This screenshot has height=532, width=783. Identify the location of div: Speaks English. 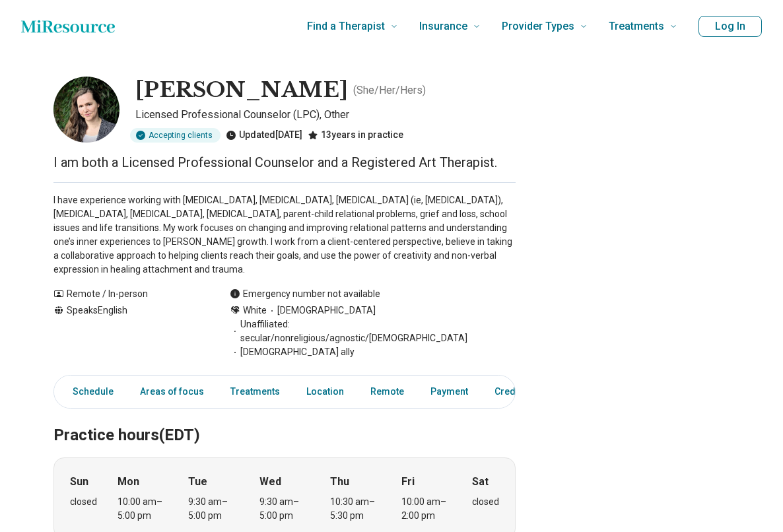
(128, 332).